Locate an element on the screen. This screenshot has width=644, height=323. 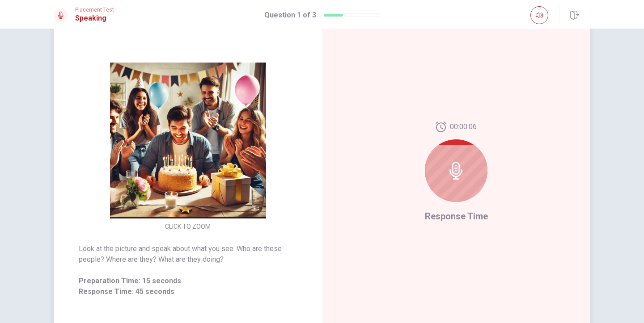
h1: Speaking is located at coordinates (94, 18).